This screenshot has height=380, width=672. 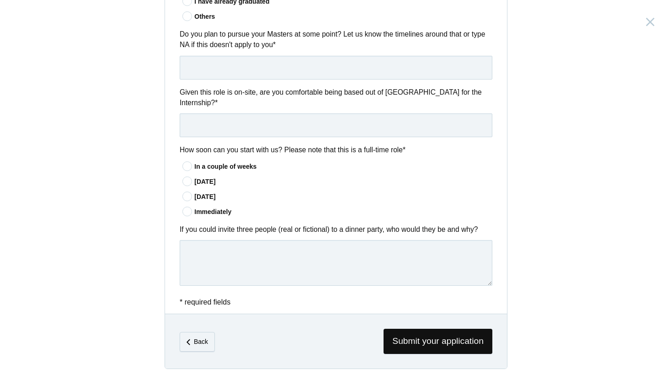 What do you see at coordinates (201, 342) in the screenshot?
I see `em: Back` at bounding box center [201, 342].